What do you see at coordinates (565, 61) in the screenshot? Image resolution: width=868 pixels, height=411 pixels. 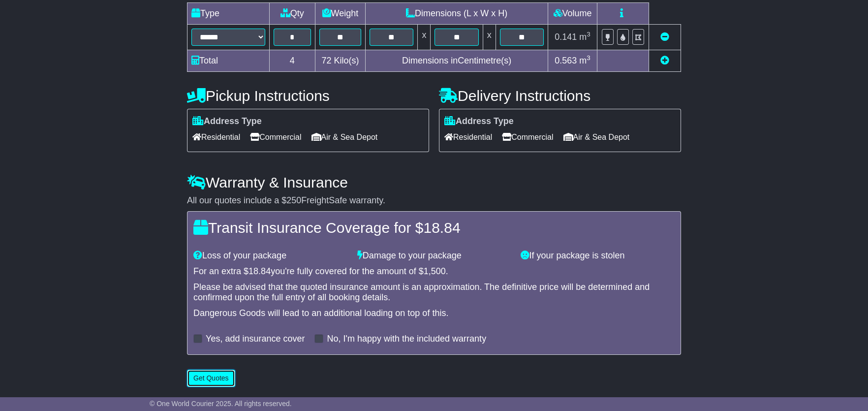 I see `span: 0.563` at bounding box center [565, 61].